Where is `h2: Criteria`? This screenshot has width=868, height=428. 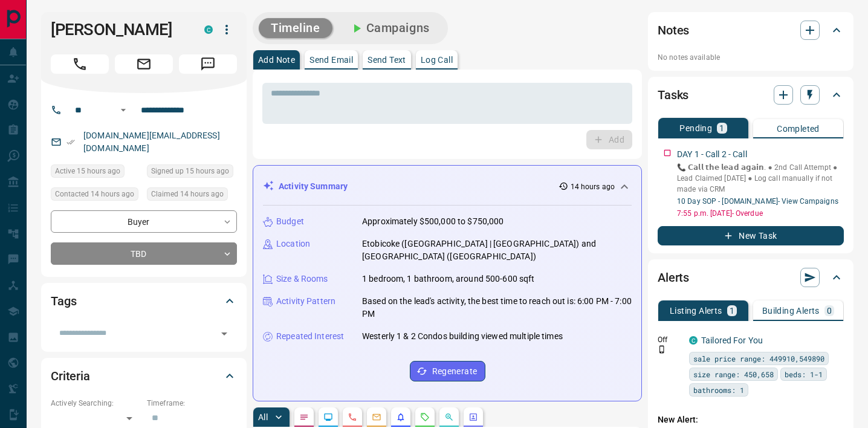
h2: Criteria is located at coordinates (70, 376).